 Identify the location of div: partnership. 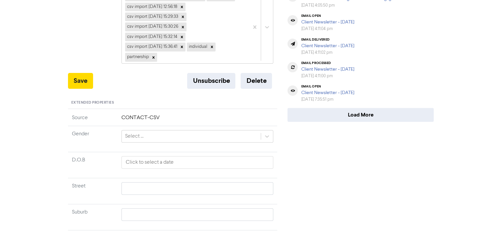
(137, 57).